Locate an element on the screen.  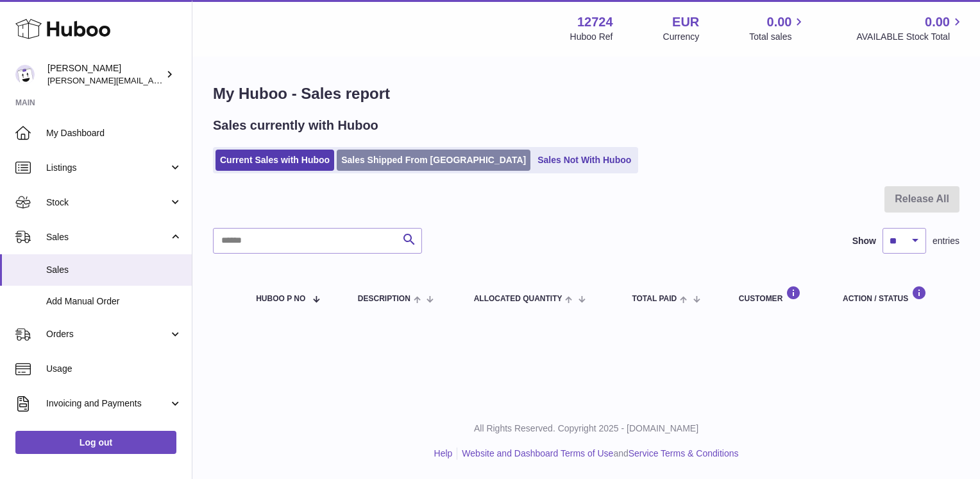
span: Orders is located at coordinates (107, 334).